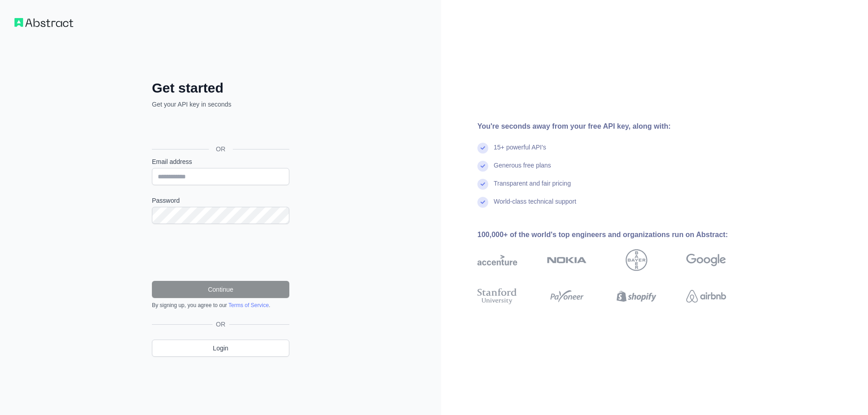 This screenshot has height=415, width=868. What do you see at coordinates (616, 127) in the screenshot?
I see `div: You're seconds away from your free API key, along with:` at bounding box center [616, 127].